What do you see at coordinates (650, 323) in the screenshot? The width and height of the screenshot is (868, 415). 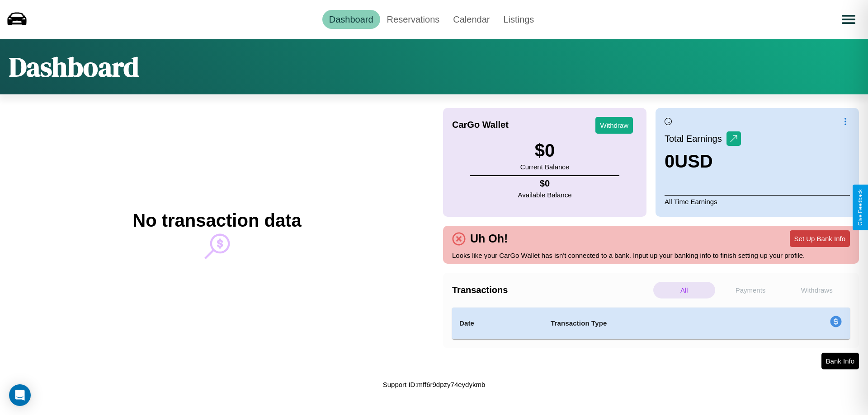 I see `table: simple table` at bounding box center [650, 323].